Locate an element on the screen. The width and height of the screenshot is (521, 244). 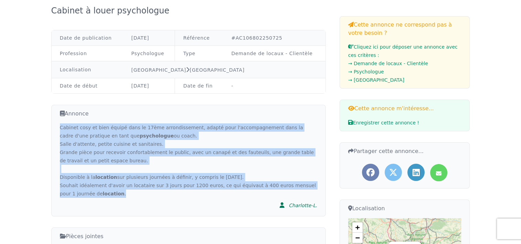
td: Date de publication is located at coordinates (87, 38).